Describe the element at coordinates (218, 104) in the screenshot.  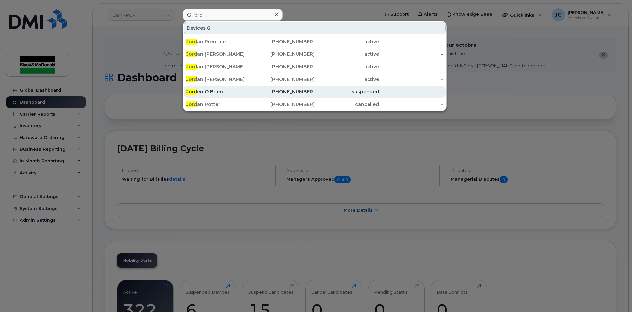
I see `div: an Potter` at that location.